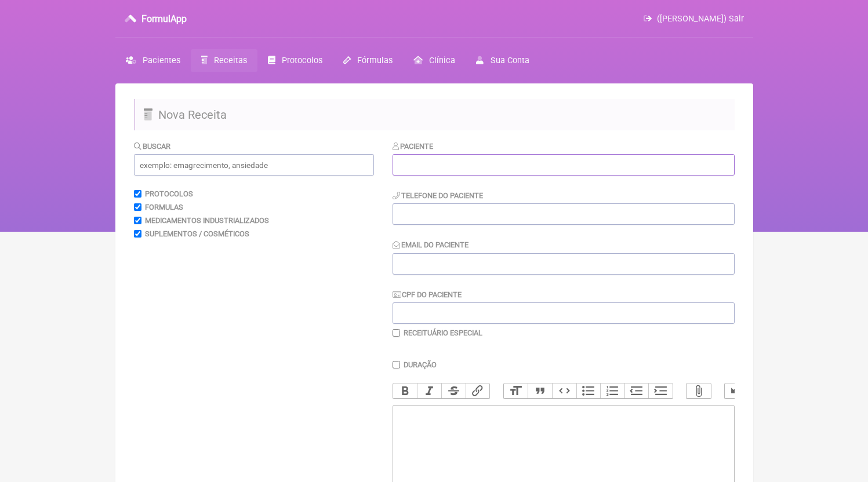  What do you see at coordinates (516, 391) in the screenshot?
I see `button: Heading` at bounding box center [516, 391].